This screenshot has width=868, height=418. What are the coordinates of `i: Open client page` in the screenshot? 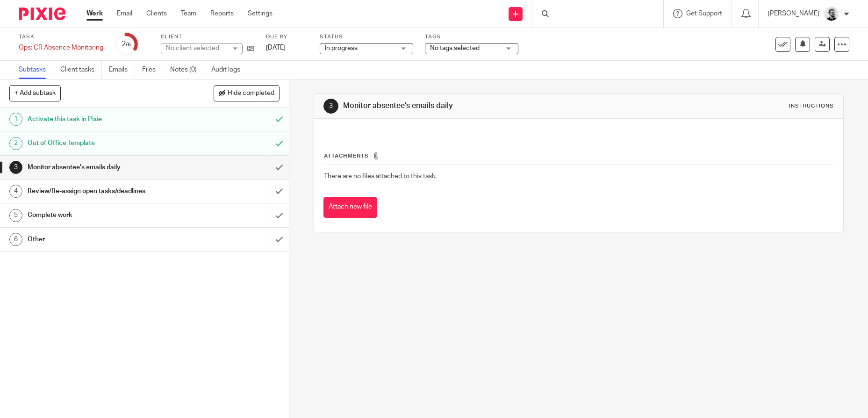 It's located at (250, 48).